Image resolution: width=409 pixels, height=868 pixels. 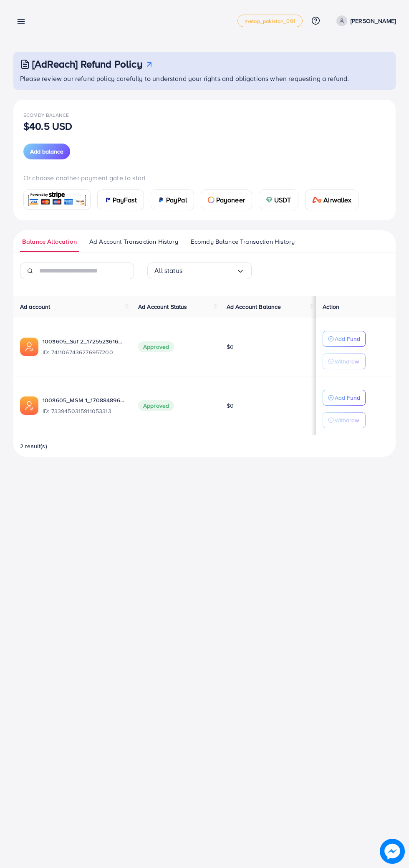 What do you see at coordinates (57, 200) in the screenshot?
I see `a: card` at bounding box center [57, 200].